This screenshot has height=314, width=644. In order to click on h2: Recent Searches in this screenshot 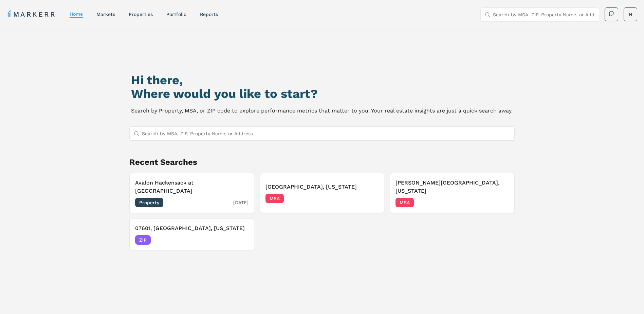, I will do `click(323, 162)`.